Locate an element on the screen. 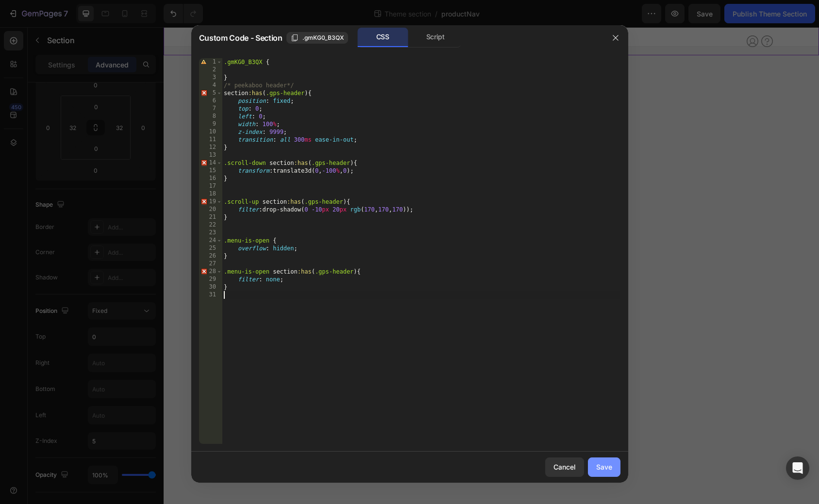 The height and width of the screenshot is (504, 819). div: 10 is located at coordinates (211, 132).